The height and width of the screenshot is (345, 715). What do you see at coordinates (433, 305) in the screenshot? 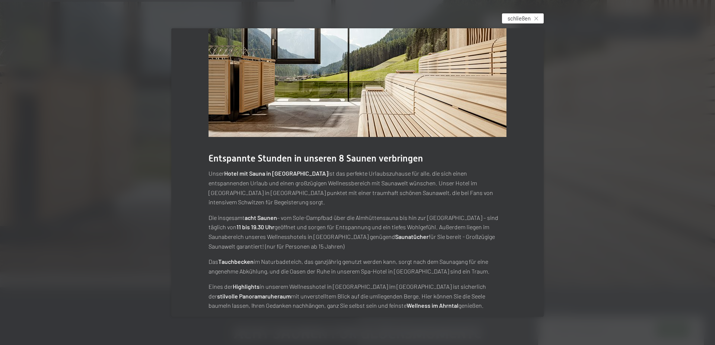
I see `strong: Wellness im Ahrntal` at bounding box center [433, 305].